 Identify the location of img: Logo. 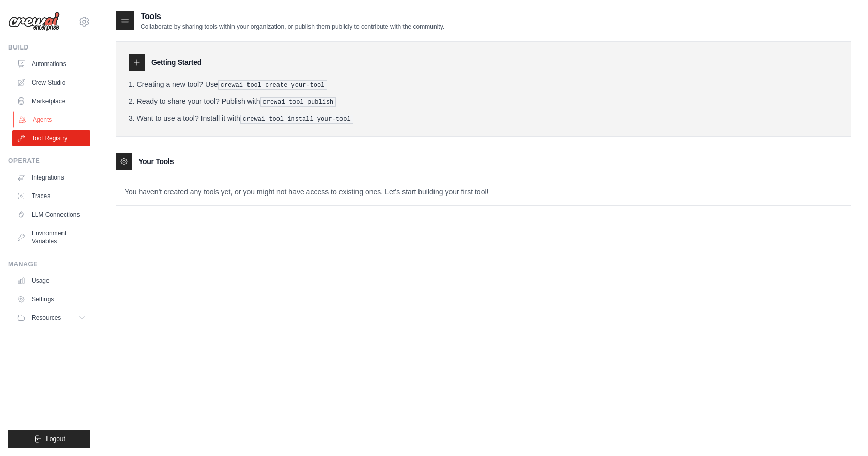
(34, 22).